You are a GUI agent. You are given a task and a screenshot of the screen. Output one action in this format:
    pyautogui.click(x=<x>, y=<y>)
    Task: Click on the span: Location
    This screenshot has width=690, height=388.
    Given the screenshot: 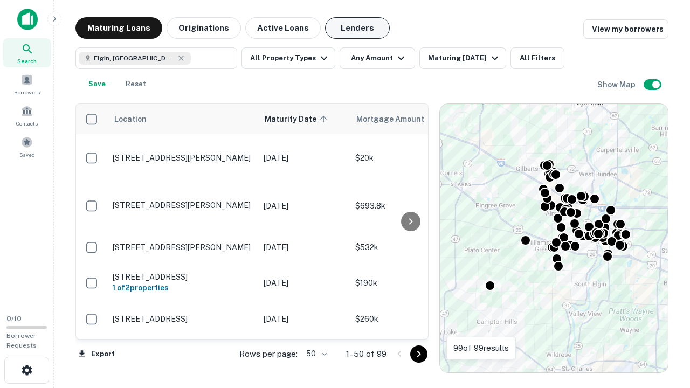 What is the action you would take?
    pyautogui.click(x=130, y=119)
    